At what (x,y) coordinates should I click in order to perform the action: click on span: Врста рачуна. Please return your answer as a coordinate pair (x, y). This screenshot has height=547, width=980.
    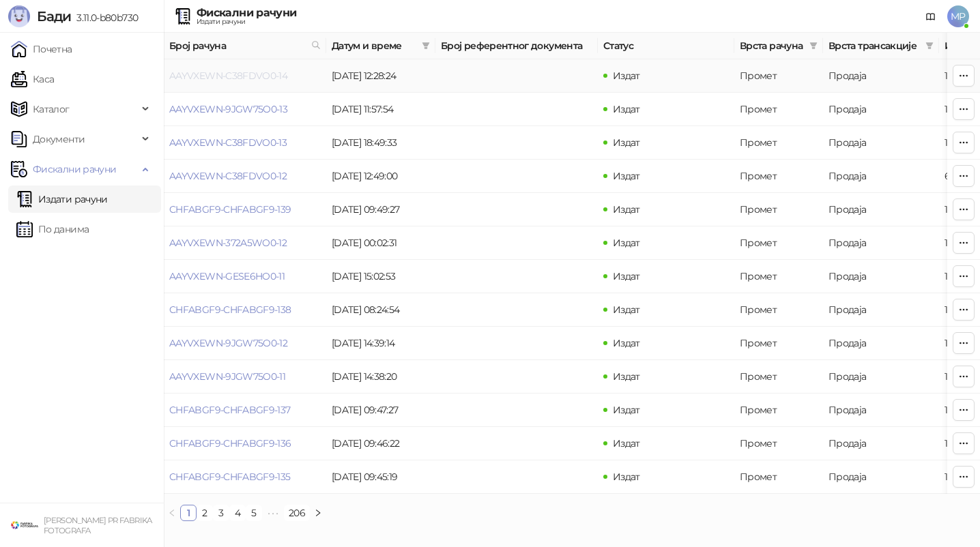
    Looking at the image, I should click on (772, 46).